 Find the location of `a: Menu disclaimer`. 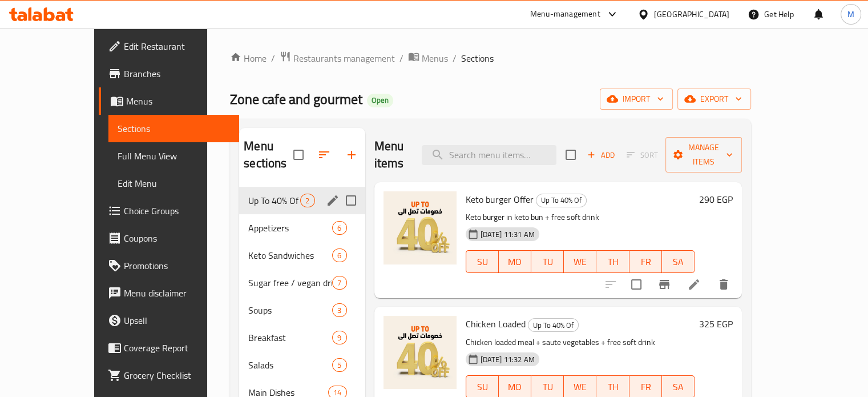

a: Menu disclaimer is located at coordinates (169, 293).